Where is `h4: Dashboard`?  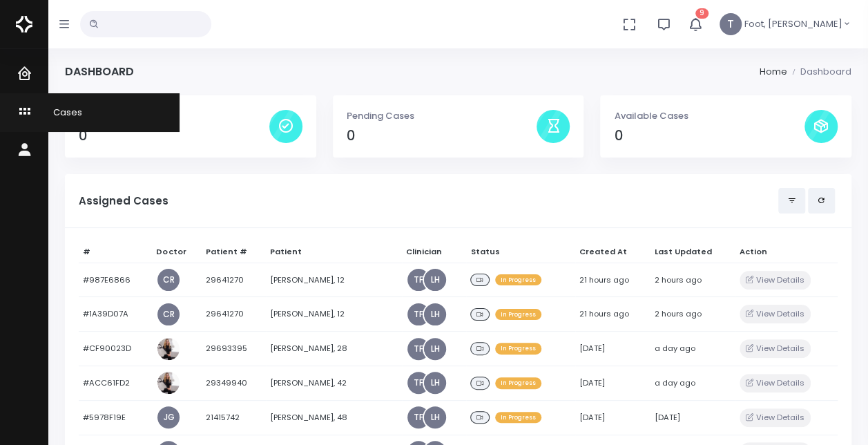 h4: Dashboard is located at coordinates (99, 71).